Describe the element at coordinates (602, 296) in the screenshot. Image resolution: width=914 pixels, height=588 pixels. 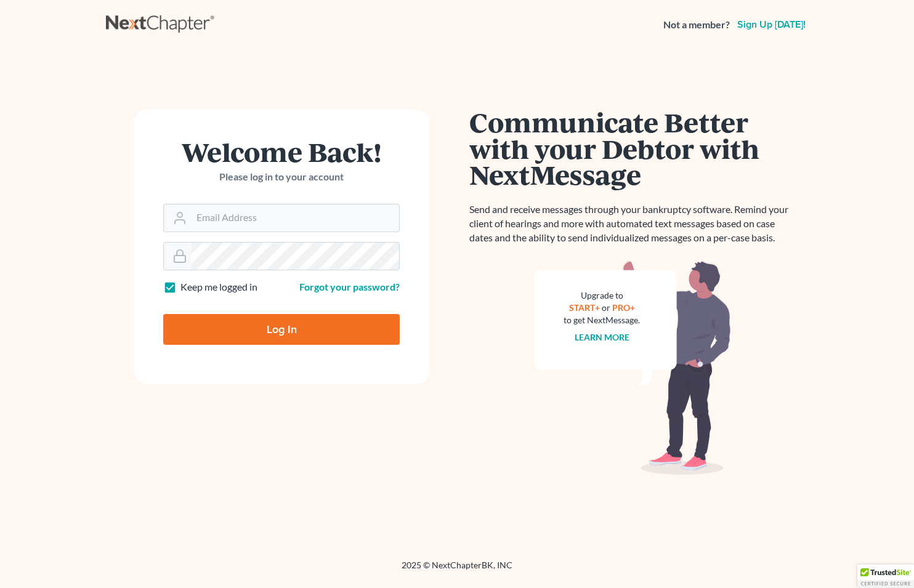
I see `div: Upgrade to` at that location.